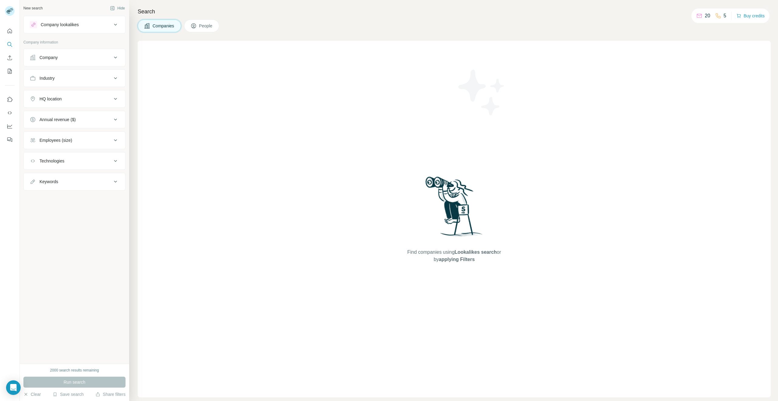  Describe the element at coordinates (74, 78) in the screenshot. I see `button: Industry` at that location.